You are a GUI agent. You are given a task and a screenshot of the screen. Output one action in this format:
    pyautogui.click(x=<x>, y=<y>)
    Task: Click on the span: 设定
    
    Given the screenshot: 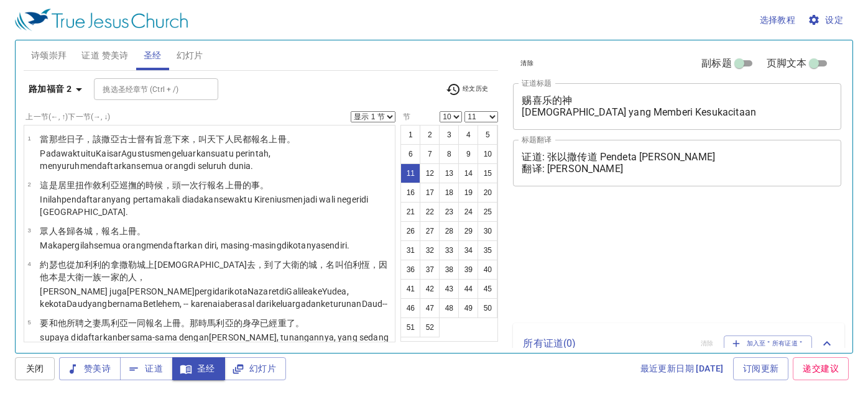 What is the action you would take?
    pyautogui.click(x=826, y=20)
    